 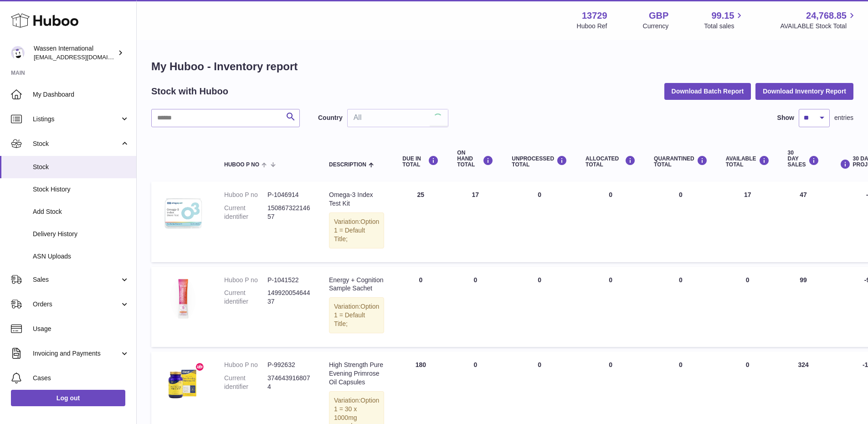 I want to click on span: Sales, so click(x=76, y=279).